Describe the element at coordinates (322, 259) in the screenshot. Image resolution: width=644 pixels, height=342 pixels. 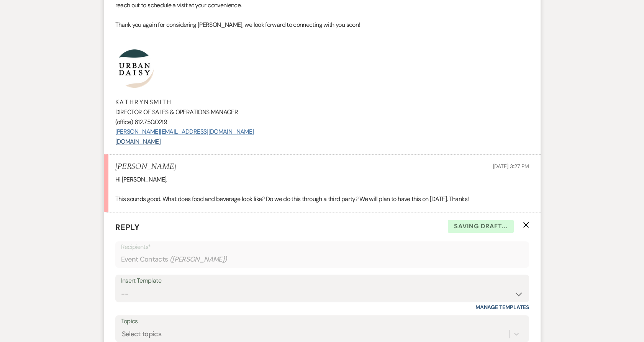
I see `div: Event Contacts` at that location.